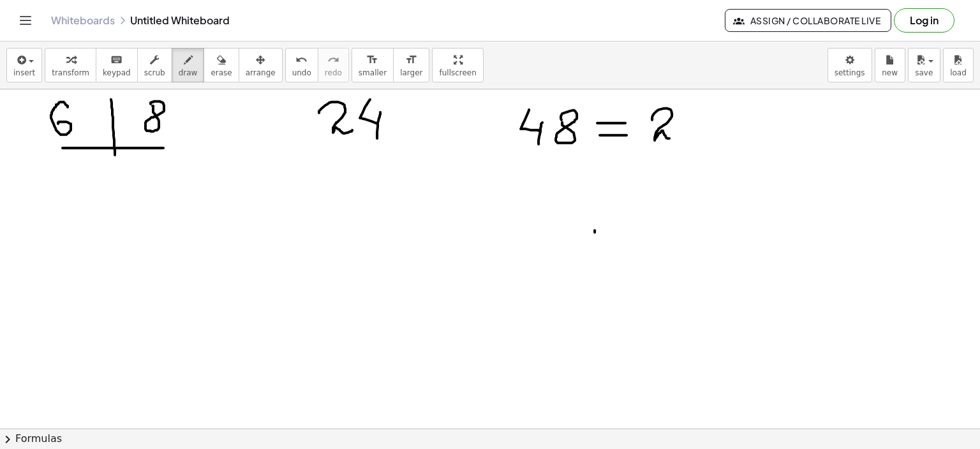 The width and height of the screenshot is (980, 449). Describe the element at coordinates (959, 73) in the screenshot. I see `span: load` at that location.